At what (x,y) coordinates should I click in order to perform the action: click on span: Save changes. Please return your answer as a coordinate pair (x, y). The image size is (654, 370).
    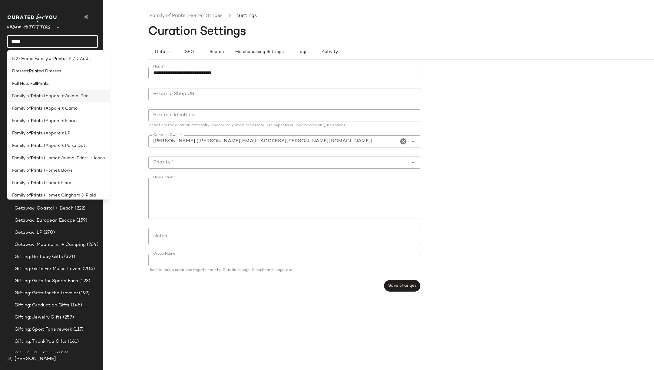
    Looking at the image, I should click on (402, 286).